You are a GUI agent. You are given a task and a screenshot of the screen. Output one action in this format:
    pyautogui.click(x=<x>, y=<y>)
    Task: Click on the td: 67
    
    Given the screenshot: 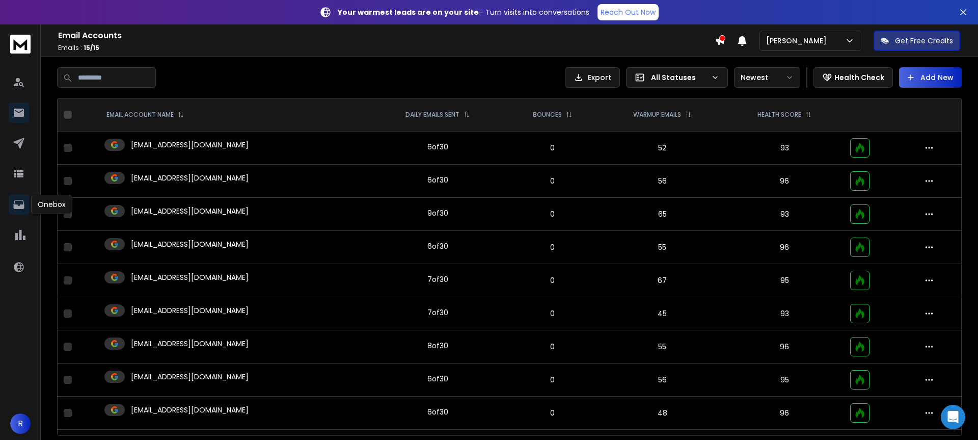 What is the action you would take?
    pyautogui.click(x=662, y=280)
    